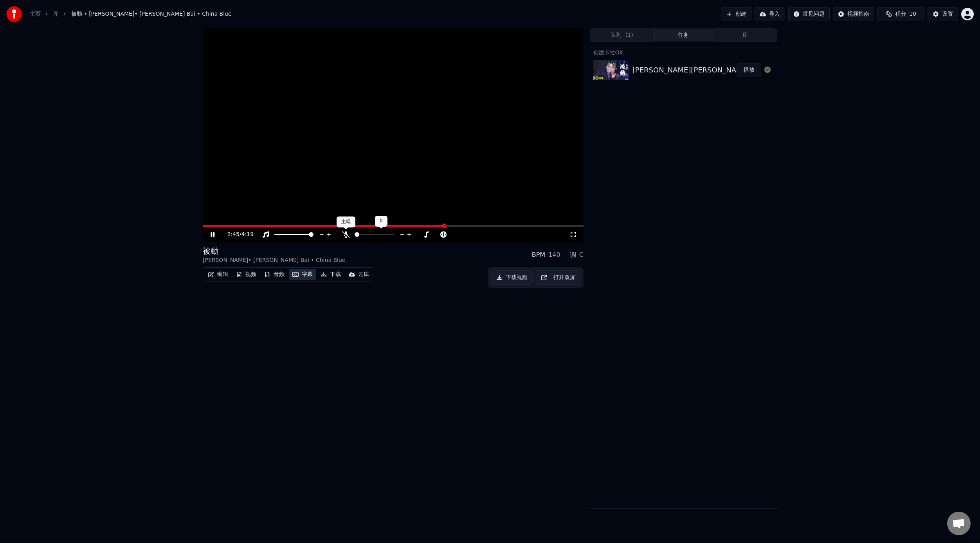 This screenshot has width=980, height=543. What do you see at coordinates (381, 221) in the screenshot?
I see `div: 0` at bounding box center [381, 221].